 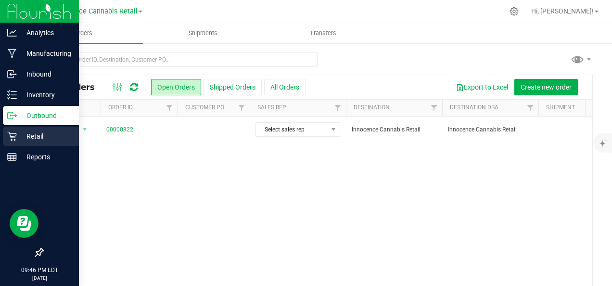 What do you see at coordinates (120, 129) in the screenshot?
I see `a: 00000322` at bounding box center [120, 129].